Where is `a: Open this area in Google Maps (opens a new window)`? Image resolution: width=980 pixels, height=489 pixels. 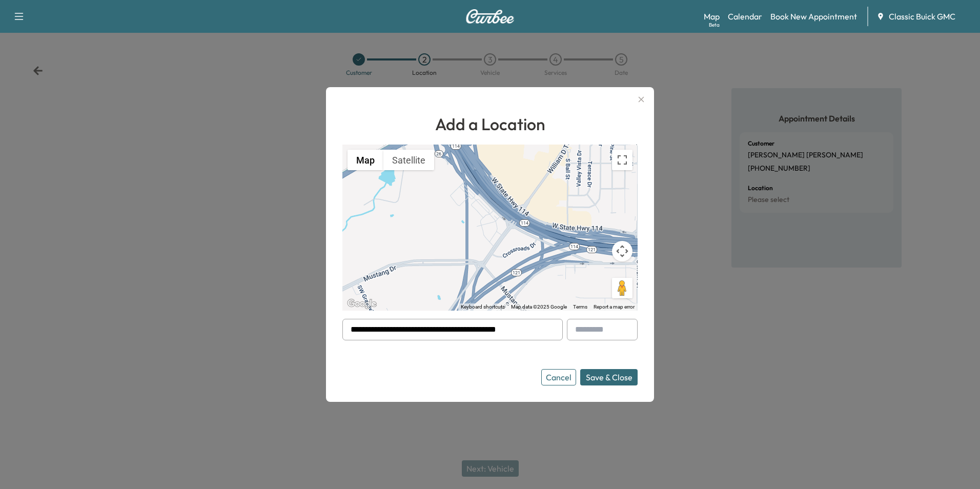 a: Open this area in Google Maps (opens a new window) is located at coordinates (362, 304).